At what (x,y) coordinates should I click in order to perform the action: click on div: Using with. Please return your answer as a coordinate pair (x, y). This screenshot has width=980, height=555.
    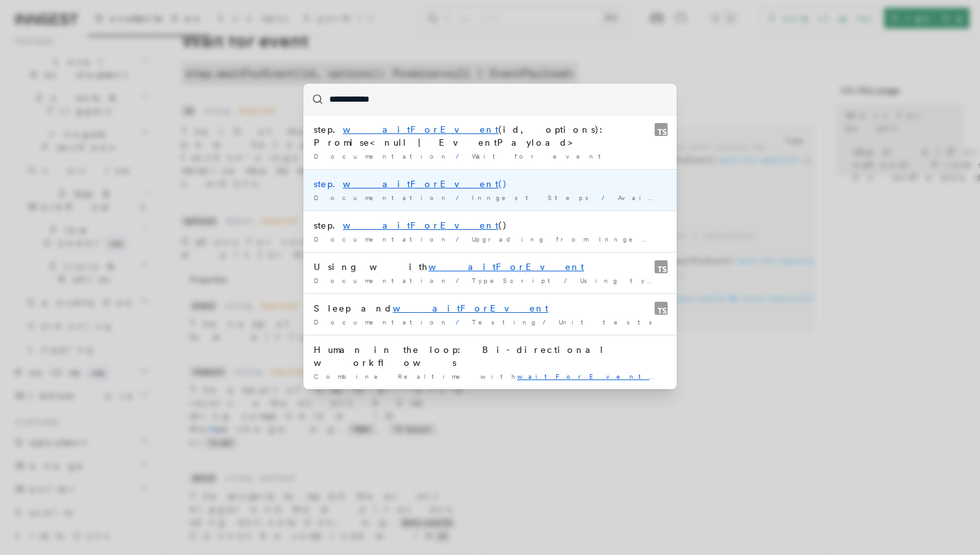
    Looking at the image, I should click on (490, 266).